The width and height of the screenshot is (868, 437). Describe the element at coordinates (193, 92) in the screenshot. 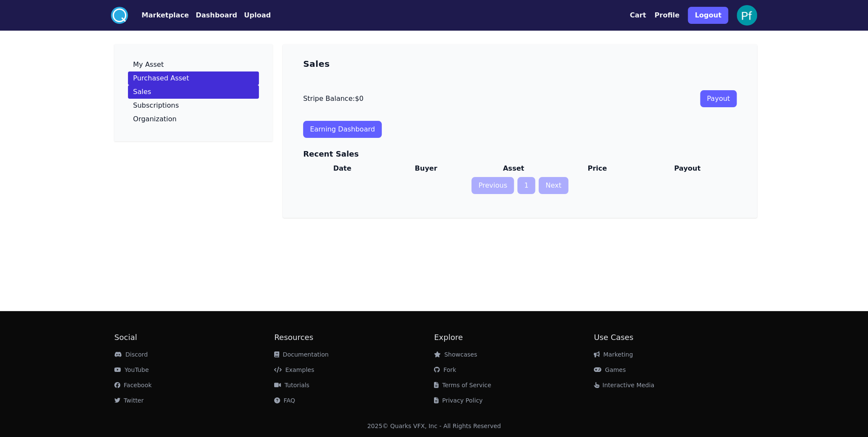

I see `a: Sales` at that location.